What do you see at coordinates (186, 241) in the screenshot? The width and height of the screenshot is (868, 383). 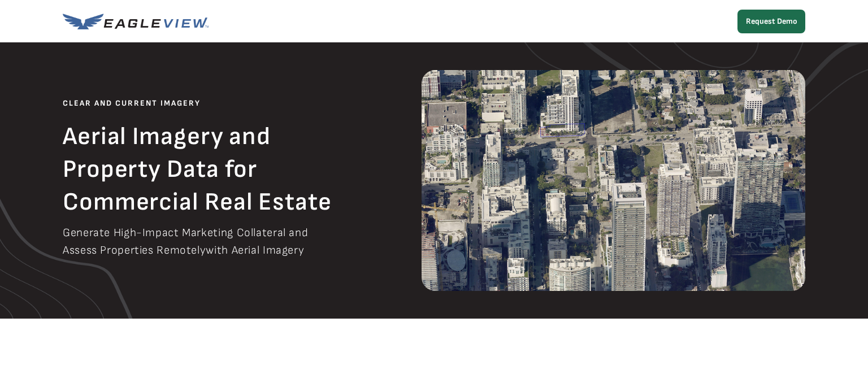 I see `span: with Aerial Imagery` at bounding box center [186, 241].